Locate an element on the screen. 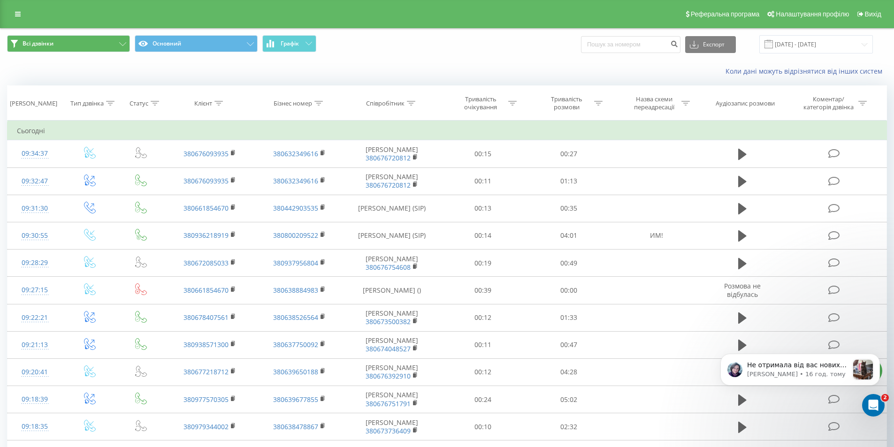 This screenshot has height=447, width=894. td: 00:35 is located at coordinates (568, 208).